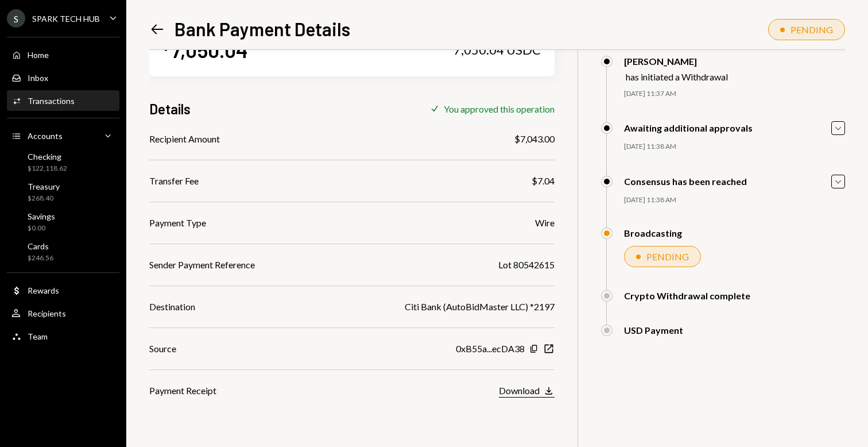 The image size is (868, 447). What do you see at coordinates (174, 181) in the screenshot?
I see `div: Transfer Fee` at bounding box center [174, 181].